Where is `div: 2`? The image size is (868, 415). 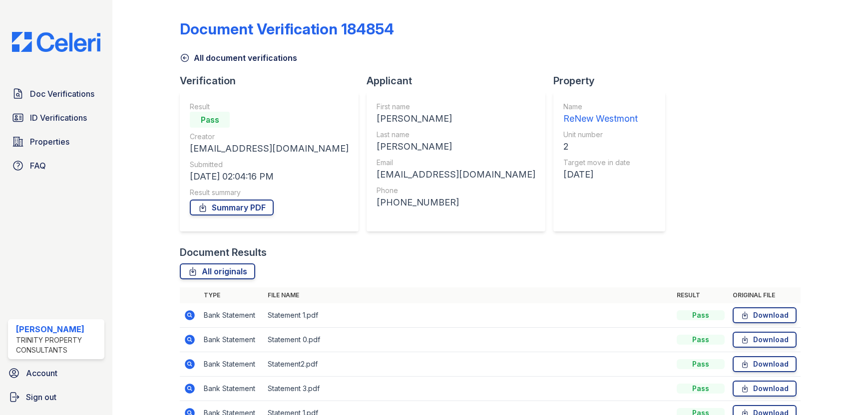 div: 2 is located at coordinates (600, 147).